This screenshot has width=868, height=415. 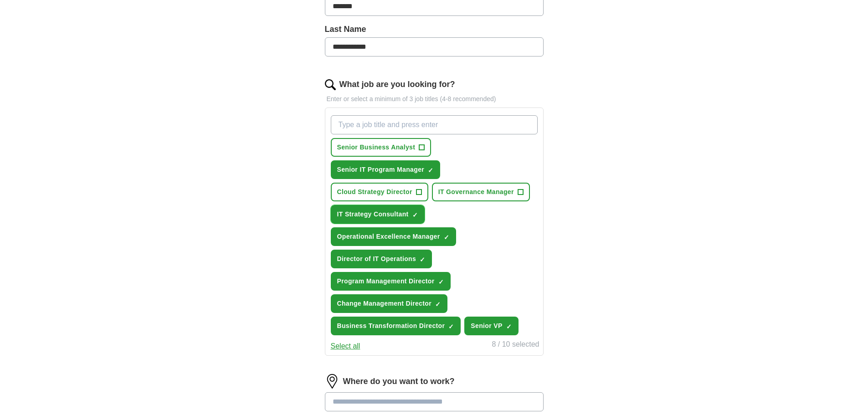 I want to click on button: Business Transformation Director✓, so click(x=396, y=325).